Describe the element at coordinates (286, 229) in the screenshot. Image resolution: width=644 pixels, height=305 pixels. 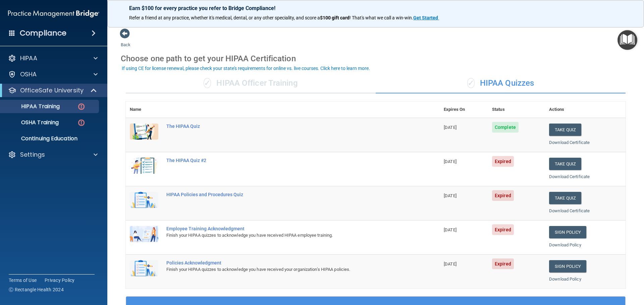
I see `div: Employee Training Acknowledgment` at that location.